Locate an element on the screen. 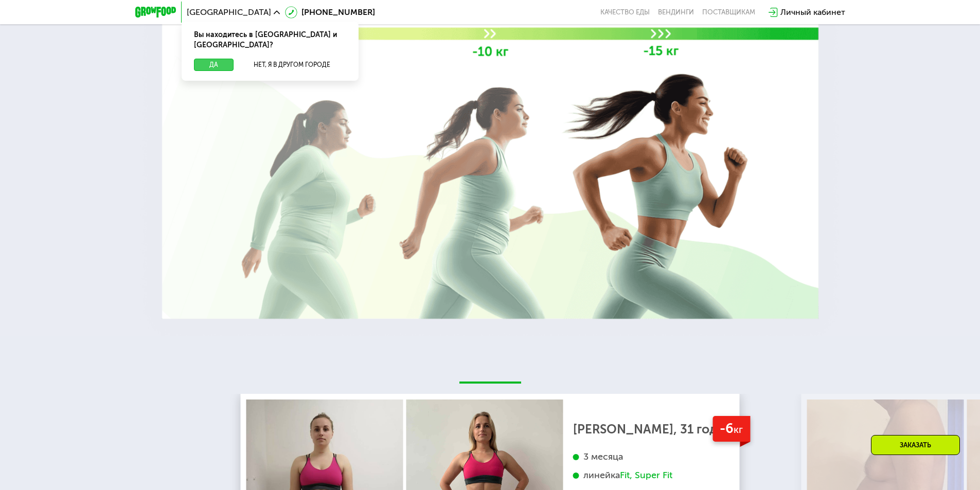  button: Нет, я в другом городе is located at coordinates (292, 65).